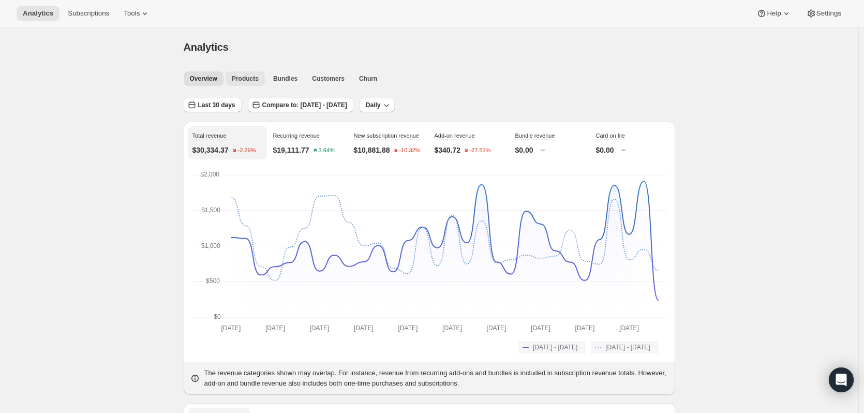 This screenshot has width=864, height=413. What do you see at coordinates (297, 136) in the screenshot?
I see `span: Recurring revenue` at bounding box center [297, 136].